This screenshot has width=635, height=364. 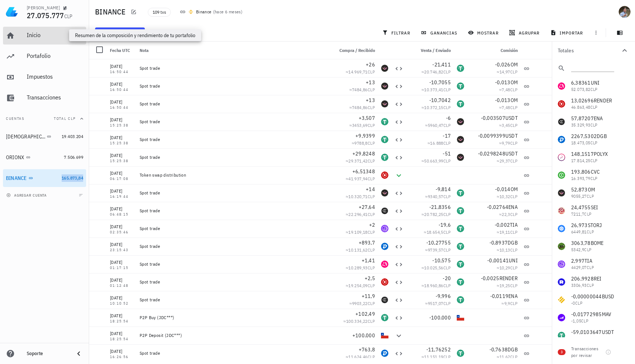 What do you see at coordinates (370, 189) in the screenshot?
I see `span: +14` at bounding box center [370, 189].